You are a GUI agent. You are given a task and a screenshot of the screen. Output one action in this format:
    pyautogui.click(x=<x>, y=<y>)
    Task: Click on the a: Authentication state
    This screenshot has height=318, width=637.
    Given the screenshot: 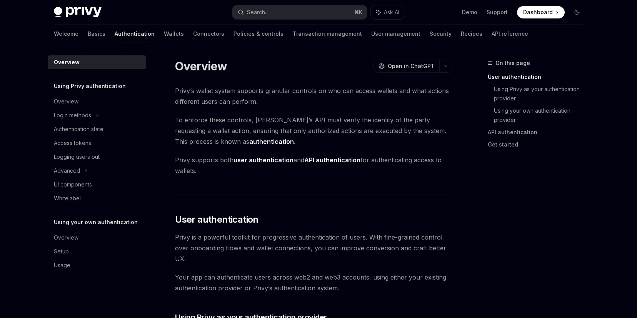 What is the action you would take?
    pyautogui.click(x=97, y=129)
    